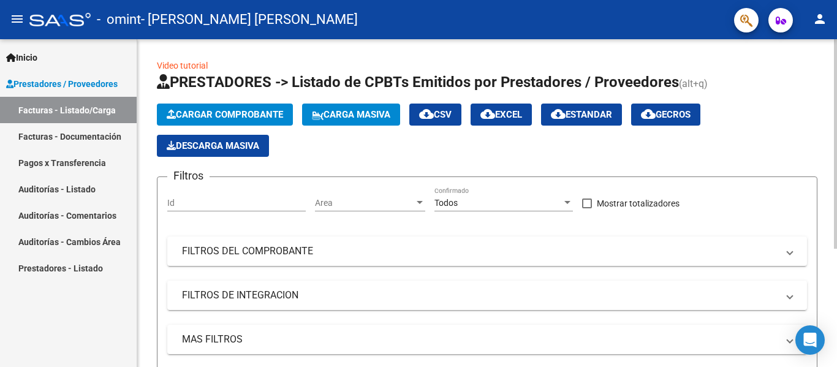 Image resolution: width=837 pixels, height=367 pixels. What do you see at coordinates (446, 203) in the screenshot?
I see `span: Todos` at bounding box center [446, 203].